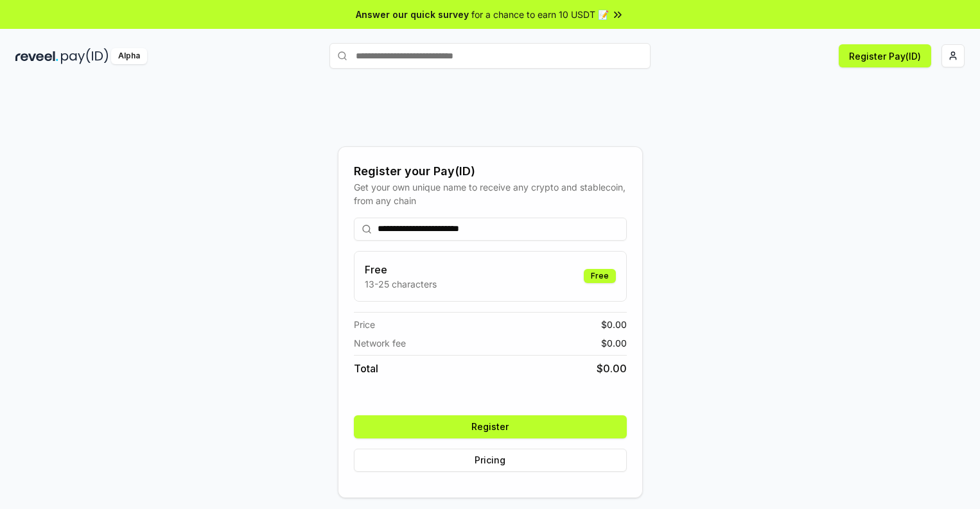  What do you see at coordinates (400, 284) in the screenshot?
I see `p: 13-25 characters` at bounding box center [400, 284].